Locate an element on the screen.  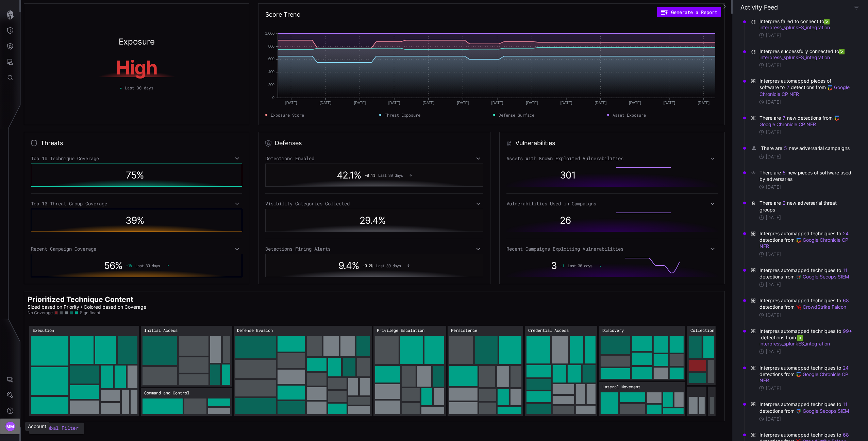
rect: Persistence → Persistence:Valid Accounts: 63 is located at coordinates (461, 350).